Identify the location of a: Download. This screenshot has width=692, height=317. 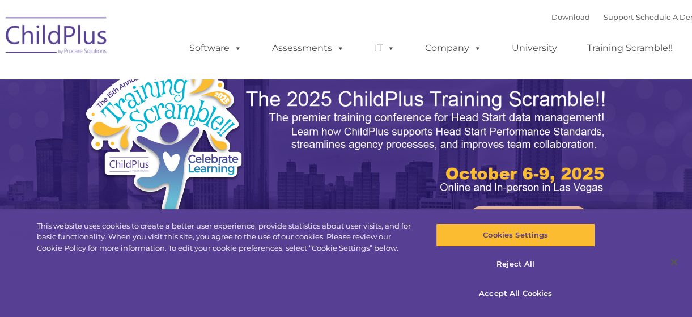
(571, 17).